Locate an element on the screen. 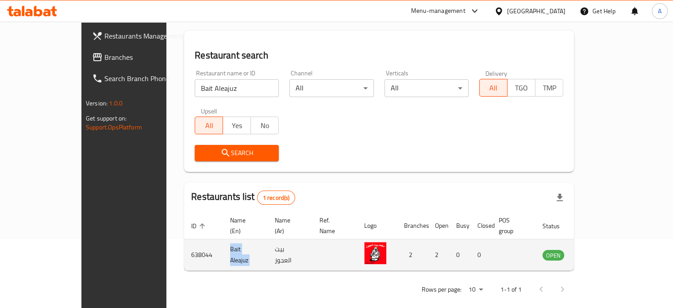 The width and height of the screenshot is (673, 308). a: Support.OpsPlatform is located at coordinates (114, 127).